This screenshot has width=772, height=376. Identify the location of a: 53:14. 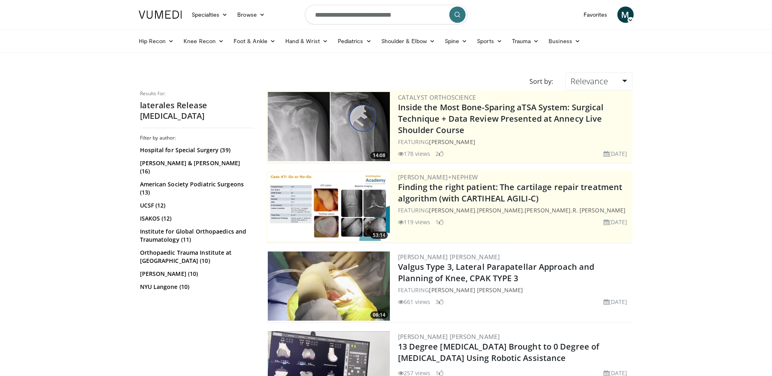
(329, 206).